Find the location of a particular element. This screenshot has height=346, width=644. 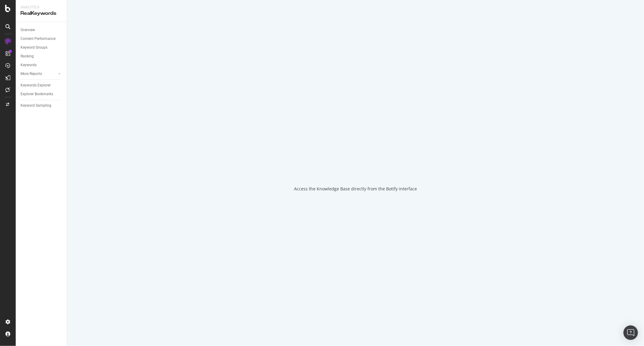

div: Analytics is located at coordinates (41, 7).